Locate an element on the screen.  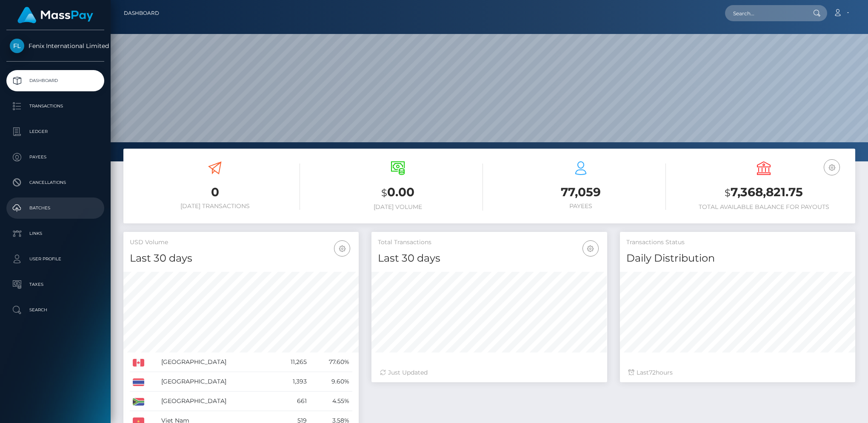
td: 9.60% is located at coordinates (331, 382).